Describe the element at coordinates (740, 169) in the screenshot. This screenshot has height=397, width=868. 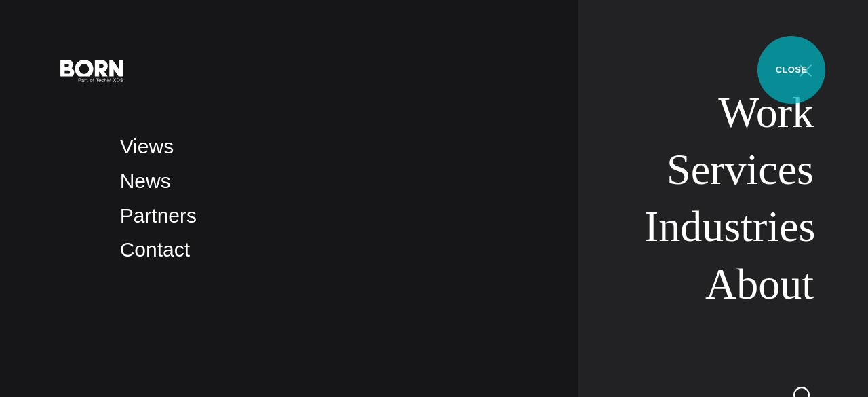
I see `a: Services` at that location.